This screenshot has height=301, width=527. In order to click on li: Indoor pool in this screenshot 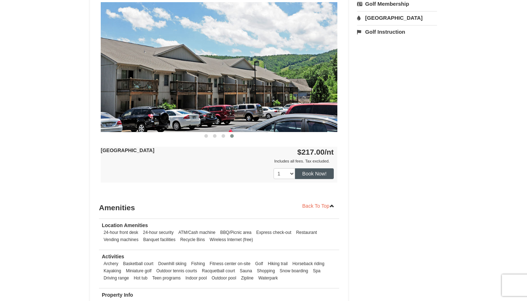, I will do `click(196, 278)`.